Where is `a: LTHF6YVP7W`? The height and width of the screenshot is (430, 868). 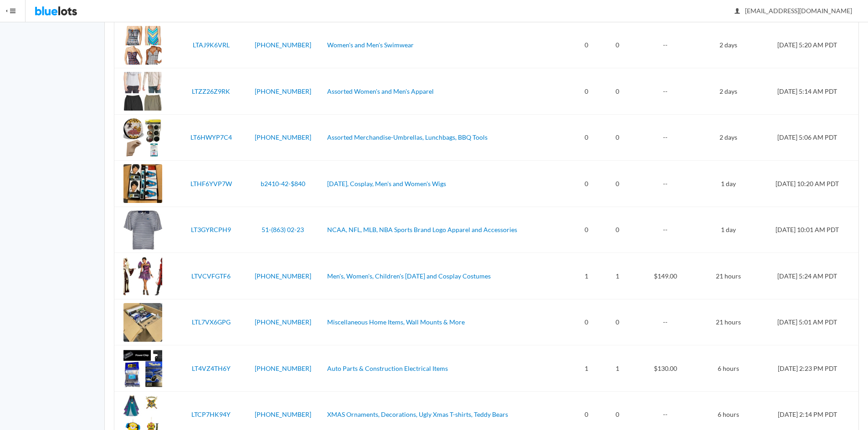
a: LTHF6YVP7W is located at coordinates (211, 184).